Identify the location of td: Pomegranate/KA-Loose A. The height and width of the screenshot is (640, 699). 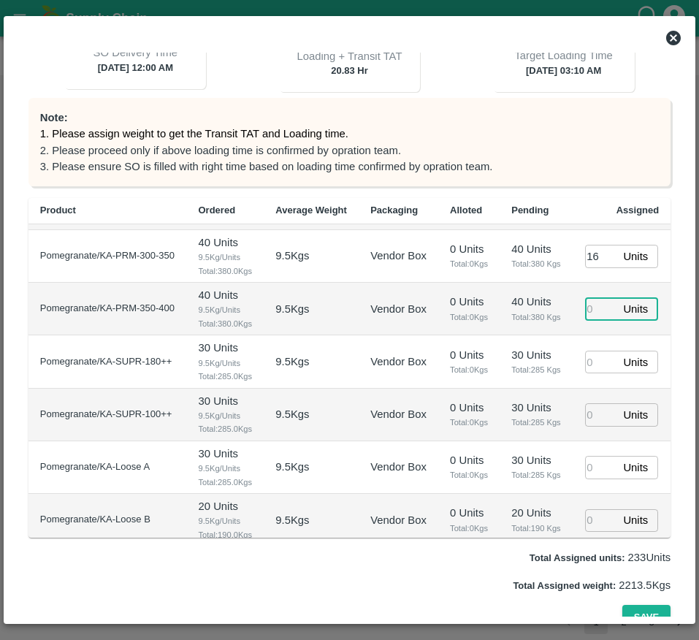
(107, 467).